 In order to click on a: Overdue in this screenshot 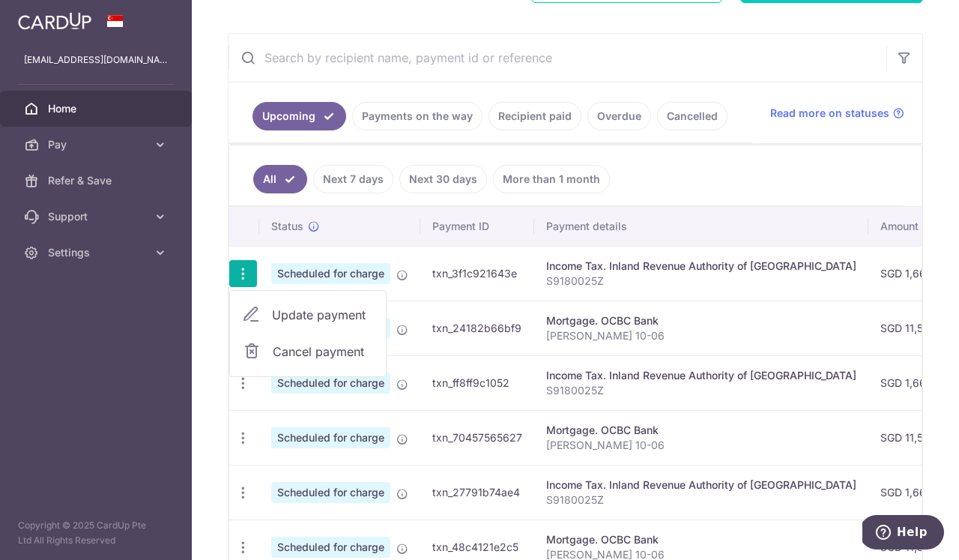, I will do `click(619, 116)`.